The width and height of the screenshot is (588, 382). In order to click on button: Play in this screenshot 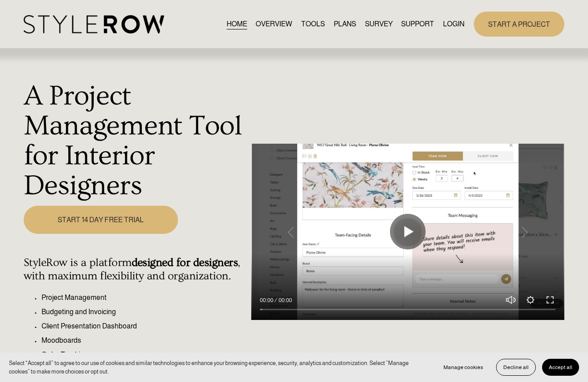, I will do `click(408, 231)`.